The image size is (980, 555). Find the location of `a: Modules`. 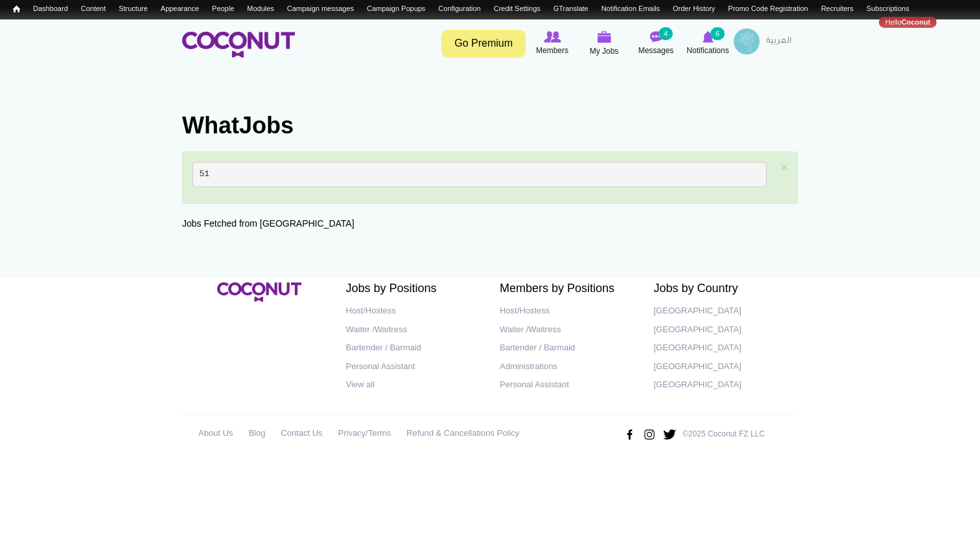

a: Modules is located at coordinates (261, 9).